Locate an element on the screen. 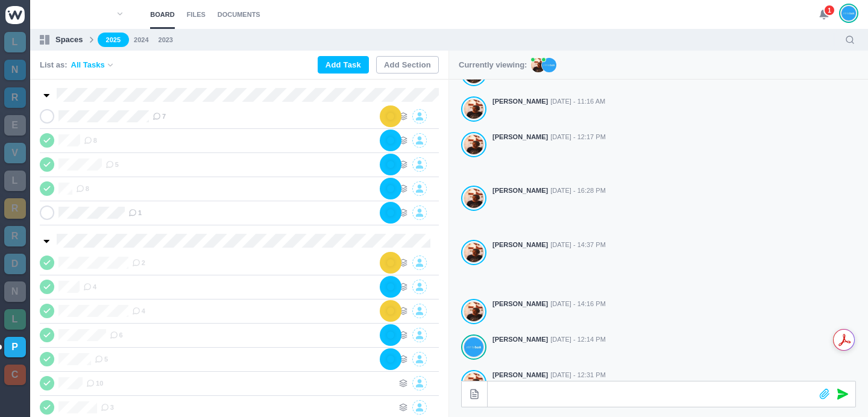 This screenshot has width=868, height=417. a: 2023 is located at coordinates (166, 39).